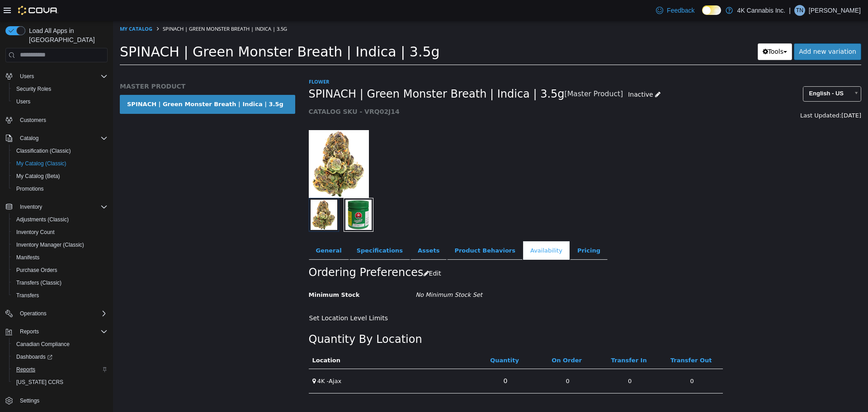 The height and width of the screenshot is (412, 868). What do you see at coordinates (216, 230) in the screenshot?
I see `a: General` at bounding box center [216, 230].